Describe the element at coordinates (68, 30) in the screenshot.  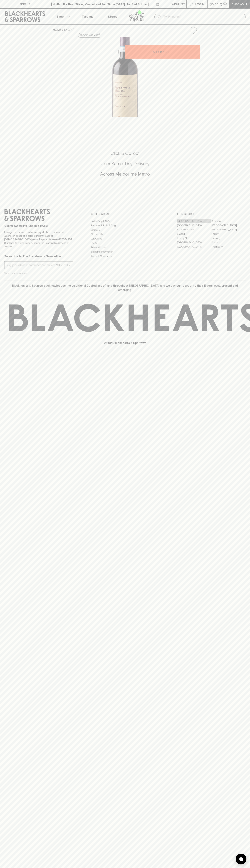
I see `a: SHOP` at that location.